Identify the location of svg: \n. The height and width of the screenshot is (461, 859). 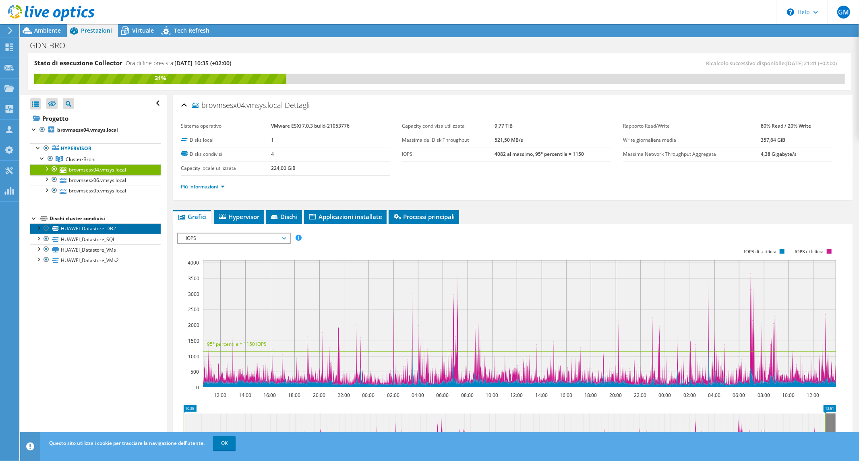
(790, 12).